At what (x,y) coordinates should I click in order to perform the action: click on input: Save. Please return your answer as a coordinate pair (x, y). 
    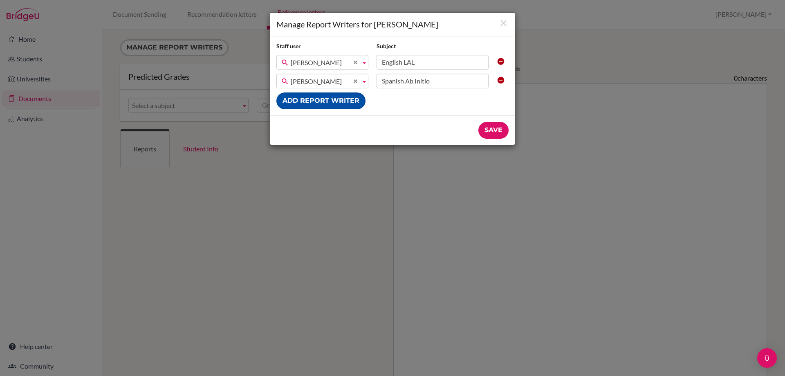
    Looking at the image, I should click on (493, 130).